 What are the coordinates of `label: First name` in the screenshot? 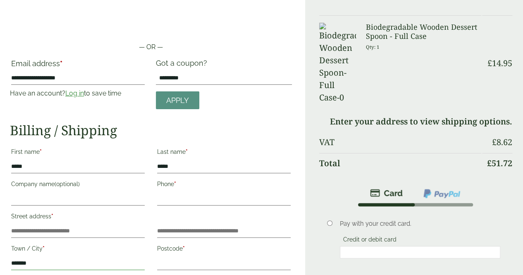 It's located at (78, 153).